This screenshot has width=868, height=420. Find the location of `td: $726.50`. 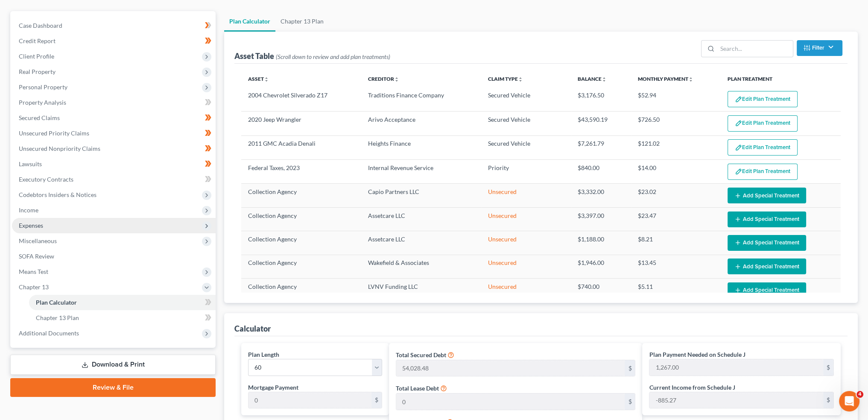

td: $726.50 is located at coordinates (676, 124).